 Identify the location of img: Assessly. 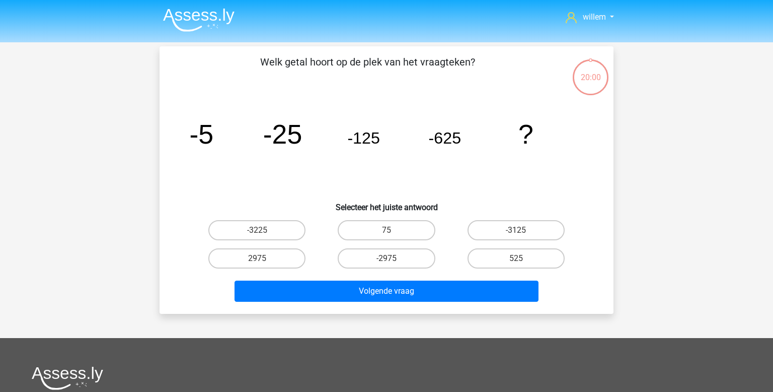
(199, 20).